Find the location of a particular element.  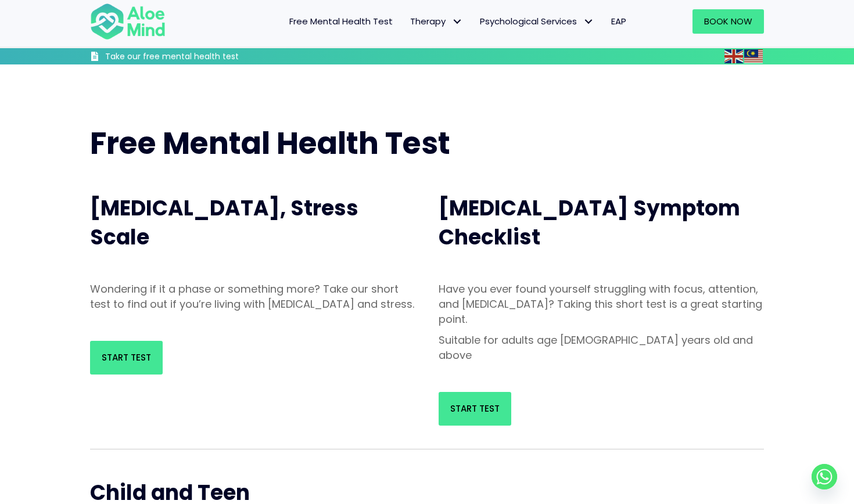

p: Wondering if it a phase or something more? Take our short test to find out if you’re living with ... is located at coordinates (253, 297).